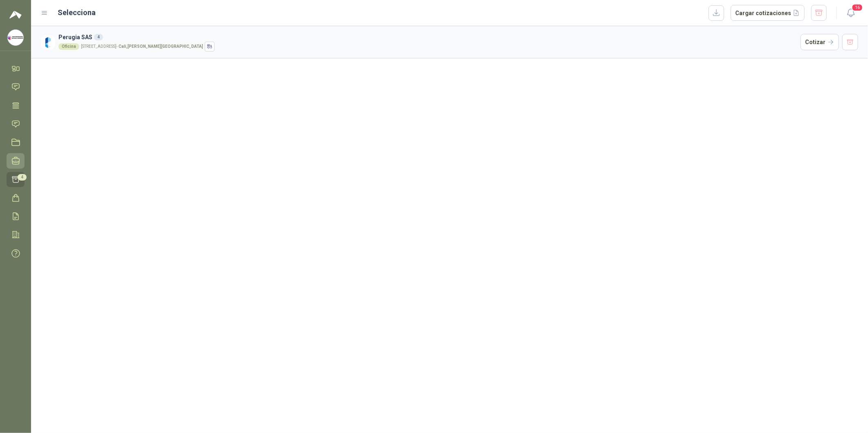  What do you see at coordinates (98, 37) in the screenshot?
I see `div: 4` at bounding box center [98, 37].